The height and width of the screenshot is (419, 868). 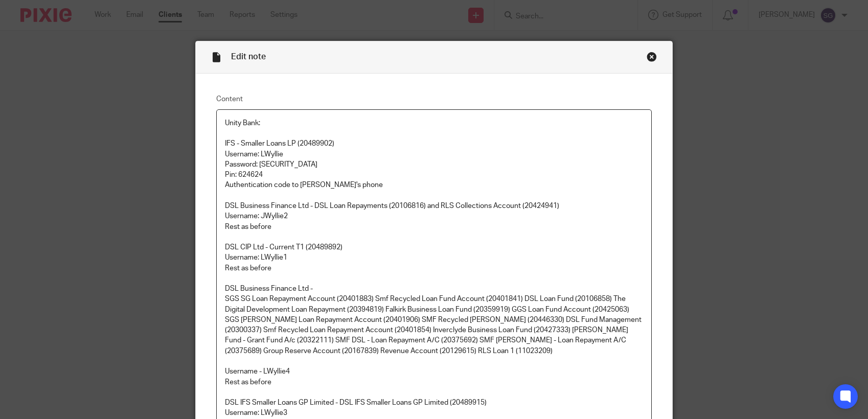 I want to click on p: IFS - Smaller Loans LP (20489902), so click(x=434, y=143).